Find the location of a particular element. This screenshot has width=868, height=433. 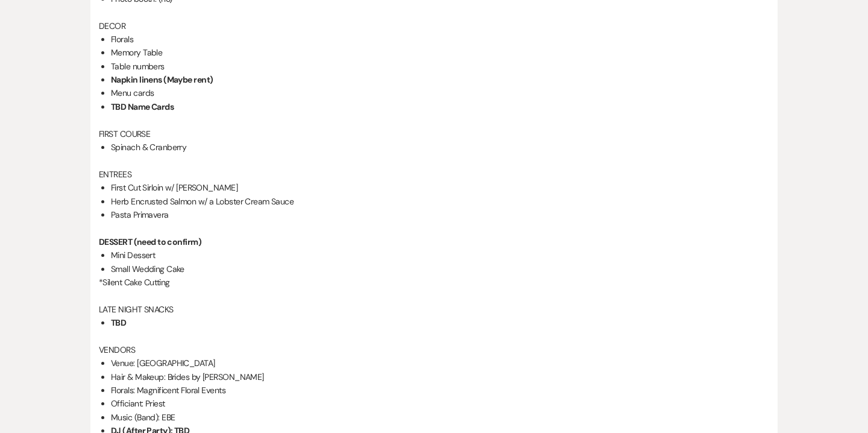

p: DECOR is located at coordinates (434, 26).